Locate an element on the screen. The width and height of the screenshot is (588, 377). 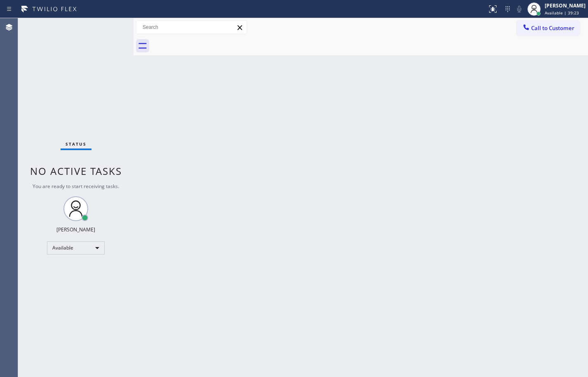
input: Search is located at coordinates (191, 27).